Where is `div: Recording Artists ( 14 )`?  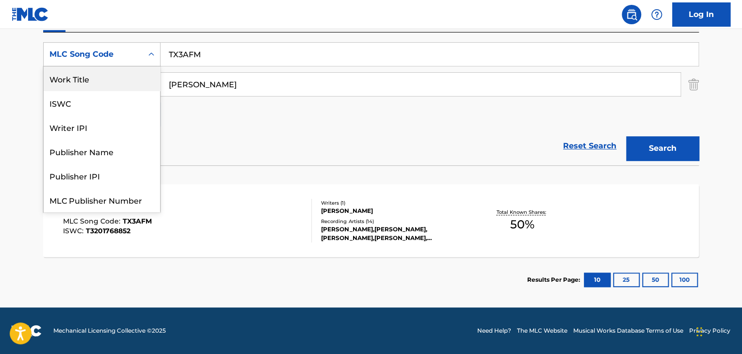
div: Recording Artists ( 14 ) is located at coordinates (394, 221).